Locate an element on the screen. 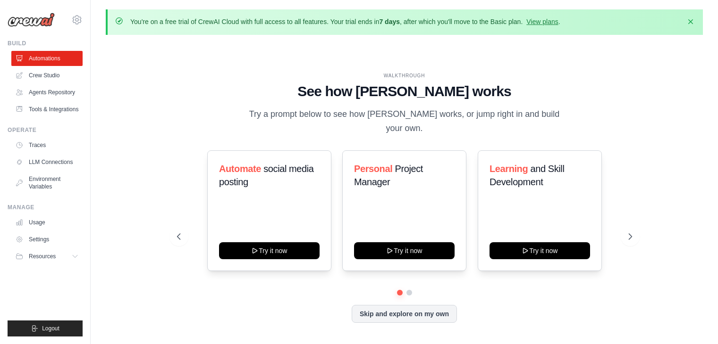 This screenshot has height=344, width=718. span: and Skill Development is located at coordinates (527, 176).